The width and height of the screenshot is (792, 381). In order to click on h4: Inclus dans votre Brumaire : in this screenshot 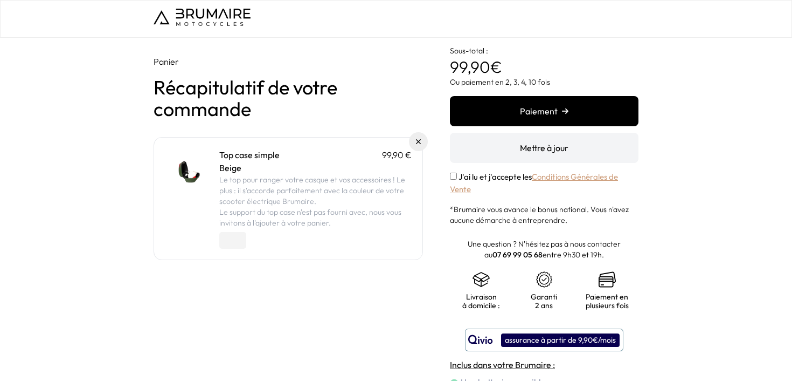, I will do `click(544, 364)`.